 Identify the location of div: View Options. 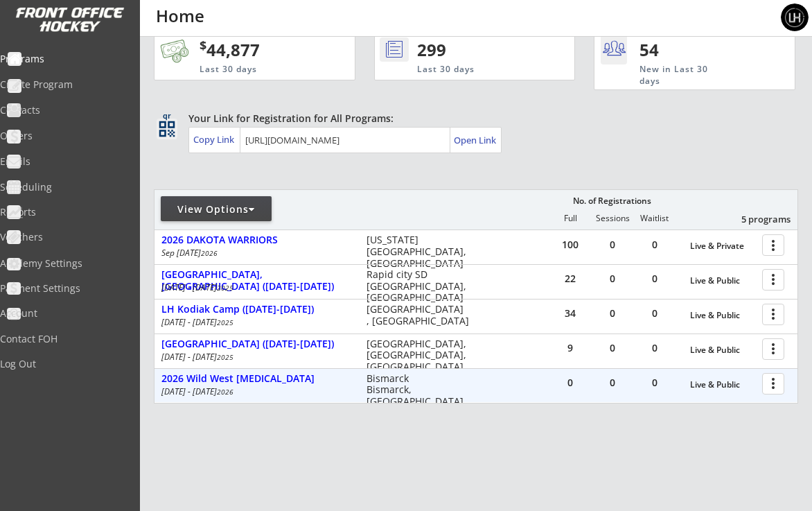
(216, 209).